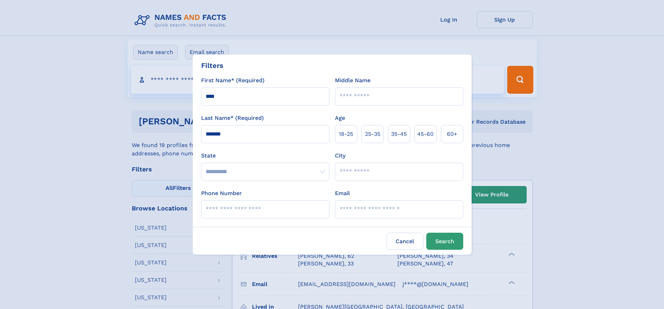  Describe the element at coordinates (221, 194) in the screenshot. I see `label: Phone Number` at that location.